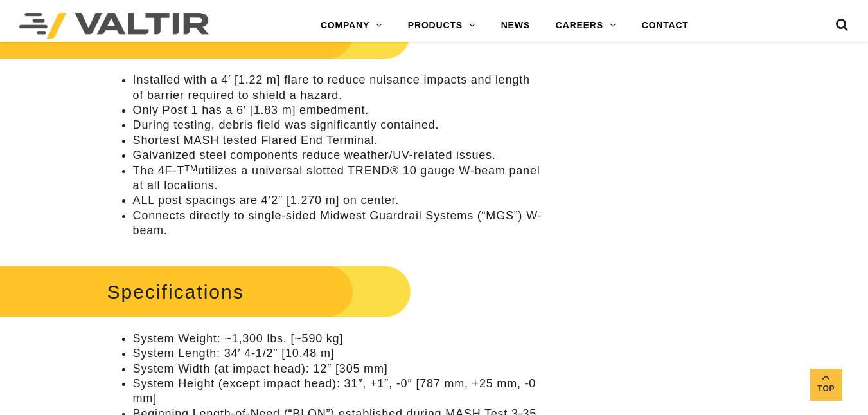  What do you see at coordinates (665, 25) in the screenshot?
I see `a: CONTACT` at bounding box center [665, 25].